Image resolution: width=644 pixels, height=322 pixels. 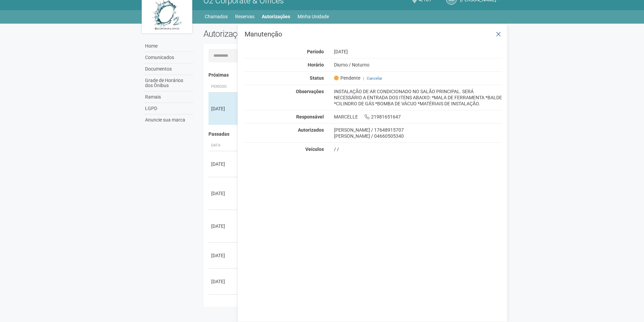 I want to click on strong: Período, so click(x=315, y=52).